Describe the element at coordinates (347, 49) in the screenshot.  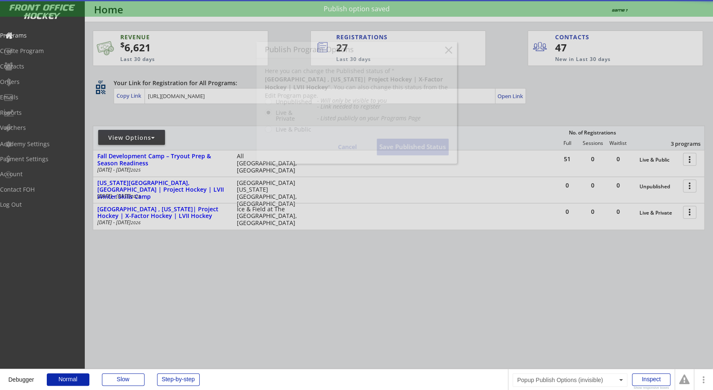
I see `div: Publish Program Options` at that location.